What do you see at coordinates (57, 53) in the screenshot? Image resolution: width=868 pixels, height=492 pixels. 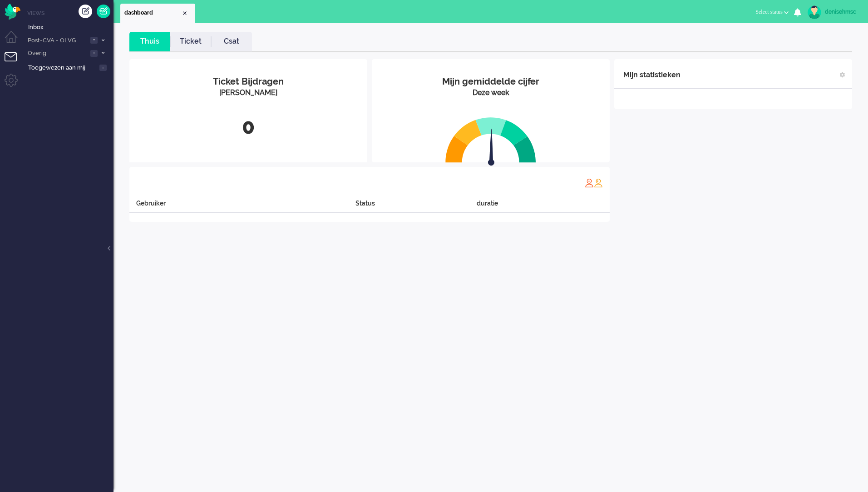 I see `span: Overig` at bounding box center [57, 53].